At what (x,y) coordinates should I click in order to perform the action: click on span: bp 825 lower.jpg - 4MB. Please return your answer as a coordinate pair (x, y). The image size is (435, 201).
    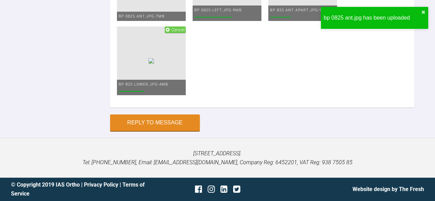
    Looking at the image, I should click on (143, 84).